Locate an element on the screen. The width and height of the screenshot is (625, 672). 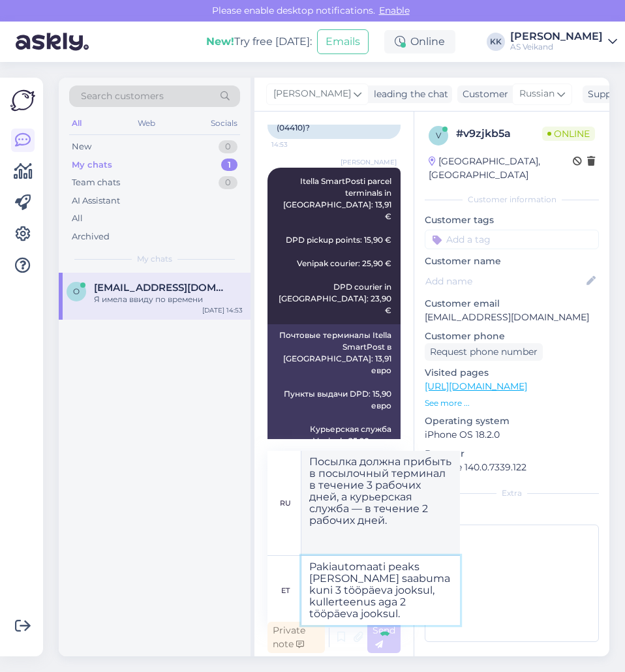
p: Customer tags is located at coordinates (511, 220).